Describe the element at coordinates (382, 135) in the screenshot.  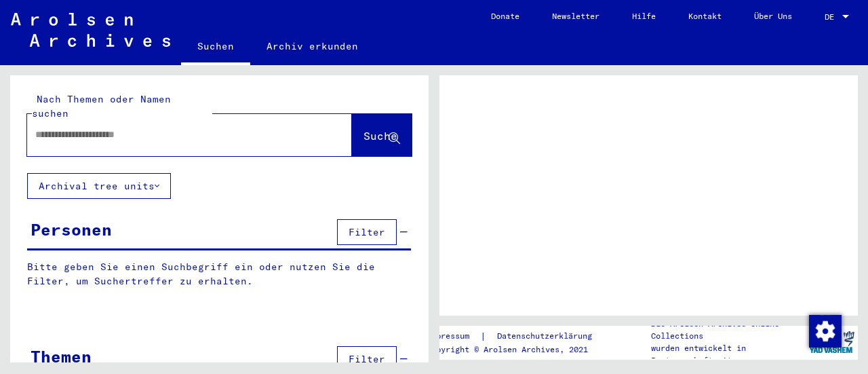
I see `button: Suche` at that location.